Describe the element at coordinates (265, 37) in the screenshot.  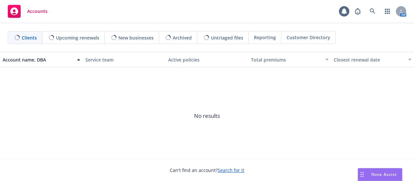
I see `span: Reporting` at that location.